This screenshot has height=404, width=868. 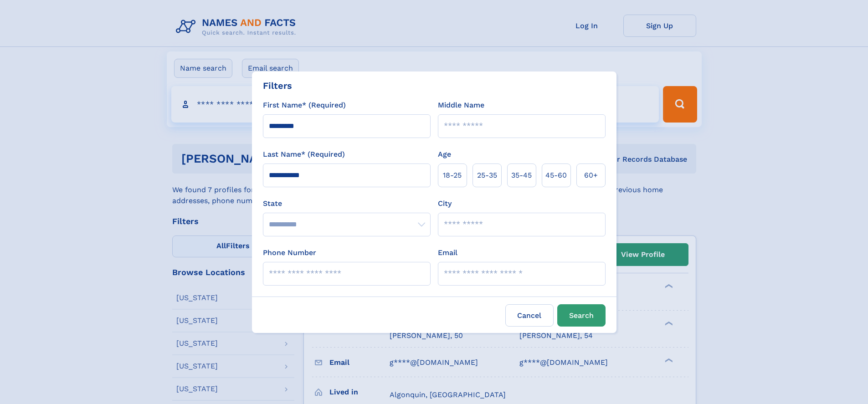 I want to click on label: City, so click(x=445, y=204).